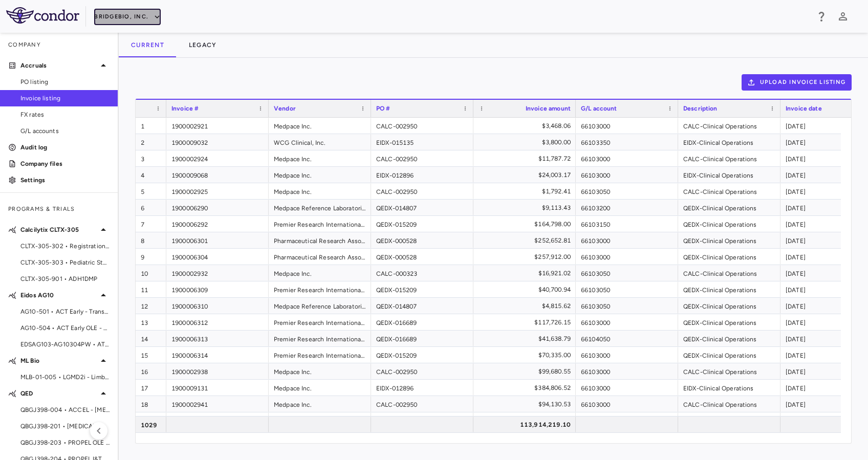  I want to click on div: 5, so click(151, 191).